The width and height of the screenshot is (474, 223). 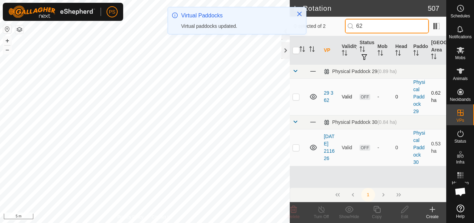 I want to click on div: Virtual Paddocks, so click(x=235, y=16).